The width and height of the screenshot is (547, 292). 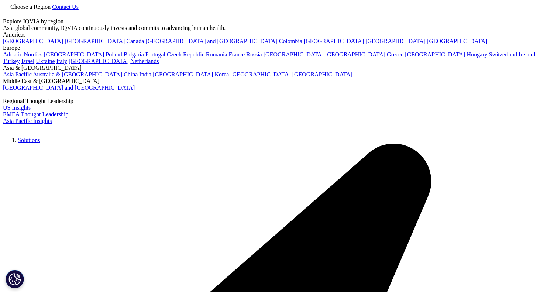 What do you see at coordinates (185, 54) in the screenshot?
I see `a: Czech Republic` at bounding box center [185, 54].